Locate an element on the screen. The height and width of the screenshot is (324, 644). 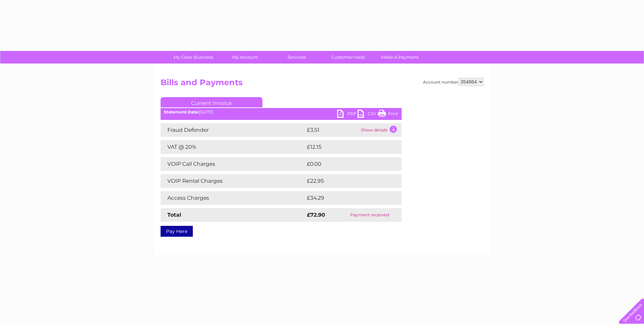
a: Current Invoice is located at coordinates (211, 102).